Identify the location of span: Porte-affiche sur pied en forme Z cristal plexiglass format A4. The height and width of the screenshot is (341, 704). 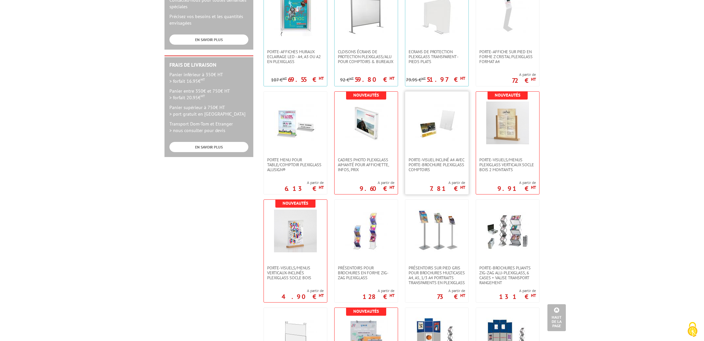
(507, 57).